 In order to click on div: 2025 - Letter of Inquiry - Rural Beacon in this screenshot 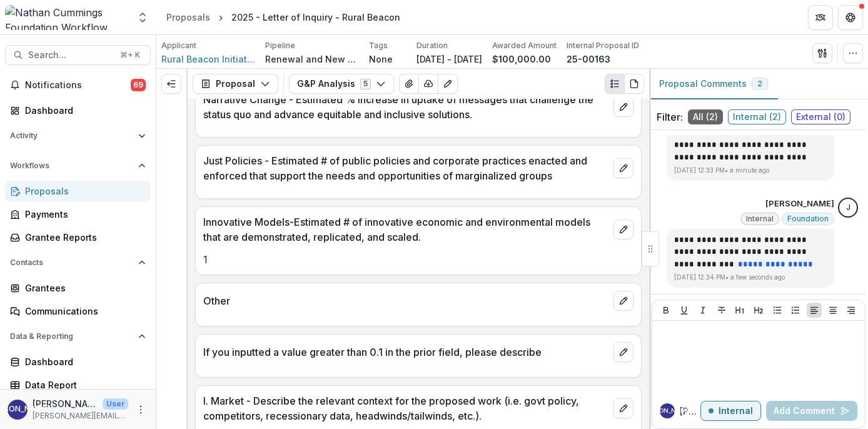, I will do `click(316, 17)`.